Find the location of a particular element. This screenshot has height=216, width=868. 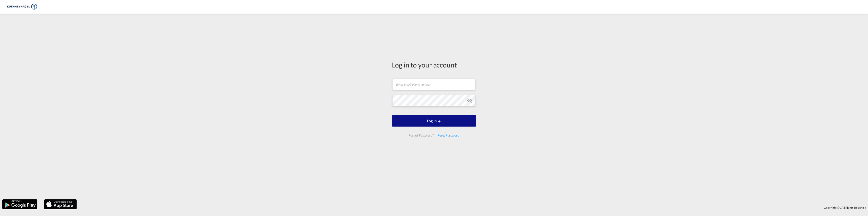

img: google.png is located at coordinates (20, 204).